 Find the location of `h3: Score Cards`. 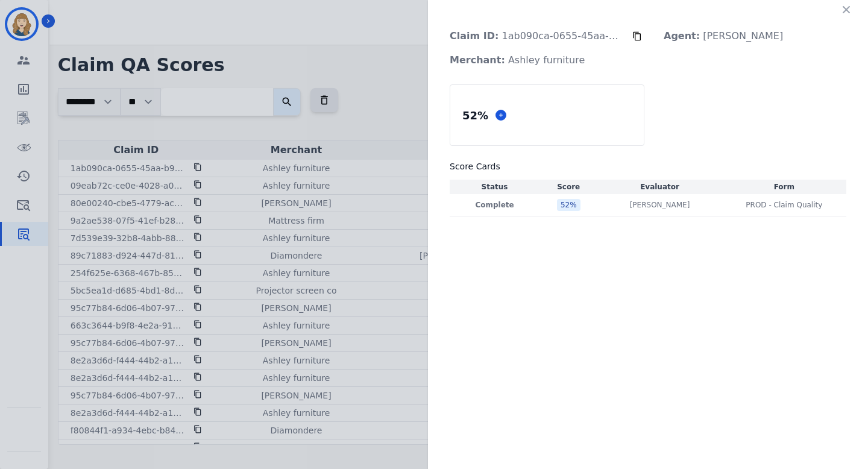

h3: Score Cards is located at coordinates (648, 166).